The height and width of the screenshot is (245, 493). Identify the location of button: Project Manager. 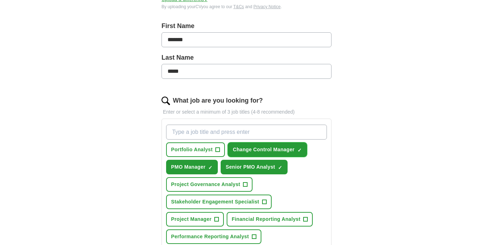
(195, 219).